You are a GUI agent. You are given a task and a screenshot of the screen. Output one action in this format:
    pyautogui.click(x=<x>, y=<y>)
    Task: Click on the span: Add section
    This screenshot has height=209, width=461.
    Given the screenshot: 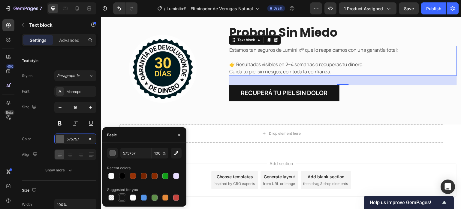 What is the action you would take?
    pyautogui.click(x=180, y=146)
    